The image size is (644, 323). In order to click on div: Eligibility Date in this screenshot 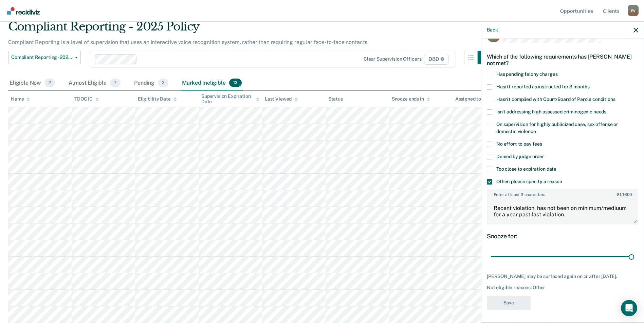, I will do `click(157, 99)`.